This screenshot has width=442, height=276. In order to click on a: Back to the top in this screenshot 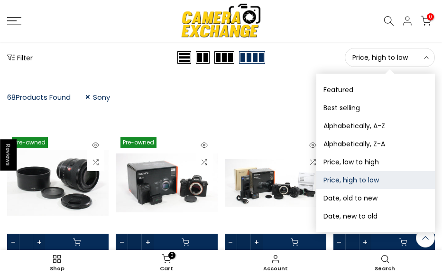, I will do `click(426, 238)`.